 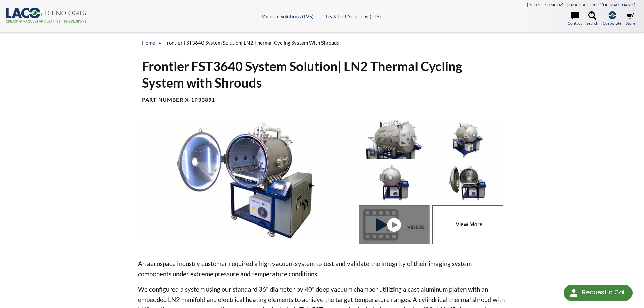 I want to click on span: Frontier FST3640 System Solution| LN2 Thermal Cycling System with Shrouds, so click(x=252, y=42).